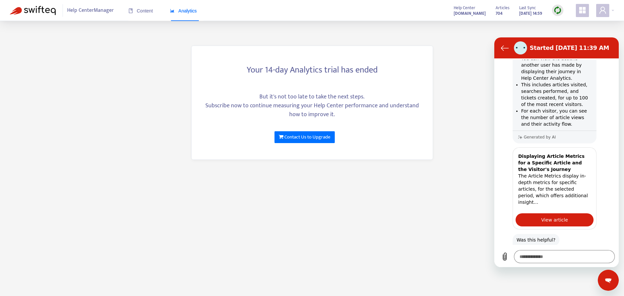 This screenshot has height=296, width=624. What do you see at coordinates (60, 182) in the screenshot?
I see `a: View article: 'Displaying Article Metrics for a Specific Article and the Visitor's Journey'` at bounding box center [60, 182].